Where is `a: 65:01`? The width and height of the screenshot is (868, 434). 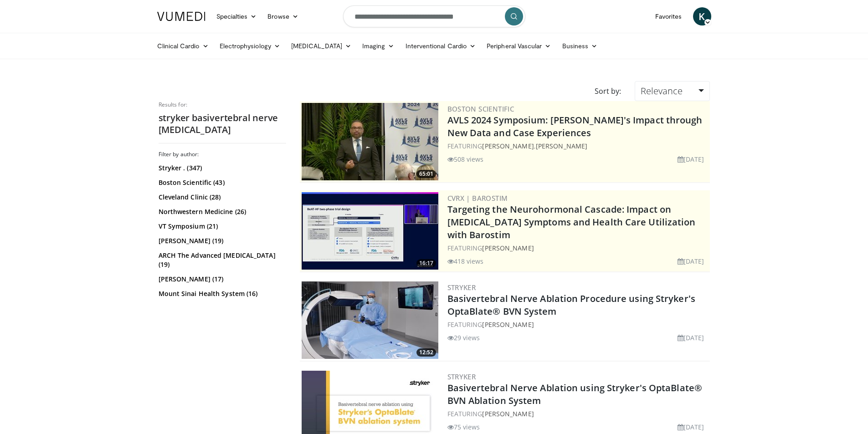
a: 65:01 is located at coordinates (370, 142).